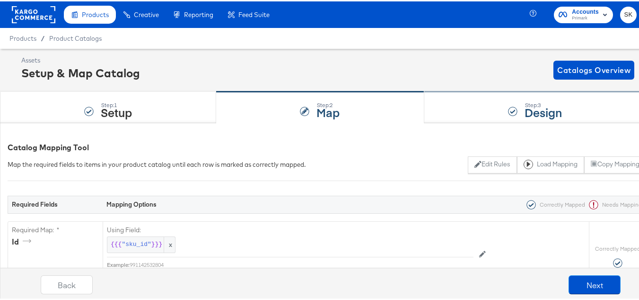 The width and height of the screenshot is (639, 300). Describe the element at coordinates (585, 17) in the screenshot. I see `span: Primark` at that location.